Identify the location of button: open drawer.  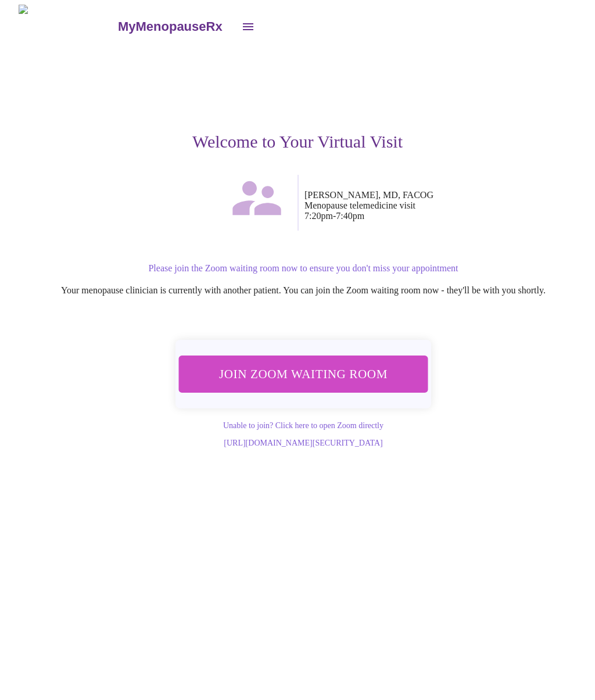
(248, 27).